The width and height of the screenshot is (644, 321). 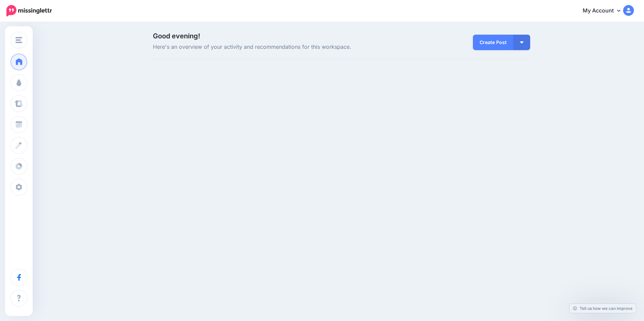 I want to click on a: My Account, so click(x=605, y=11).